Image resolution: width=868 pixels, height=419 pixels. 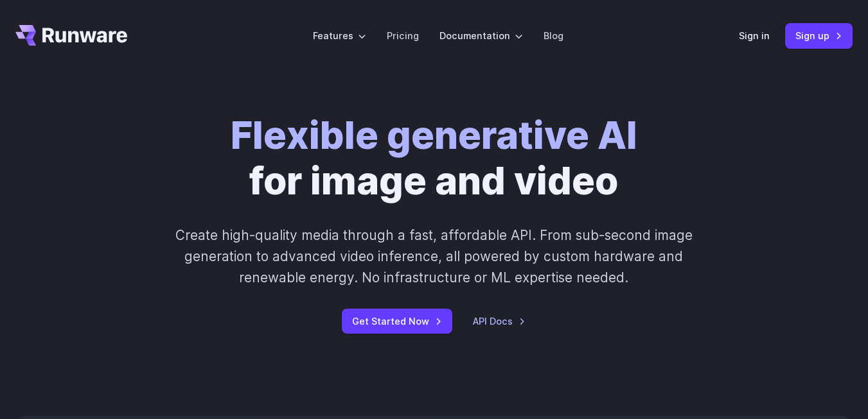 I want to click on a: Sign in, so click(x=754, y=36).